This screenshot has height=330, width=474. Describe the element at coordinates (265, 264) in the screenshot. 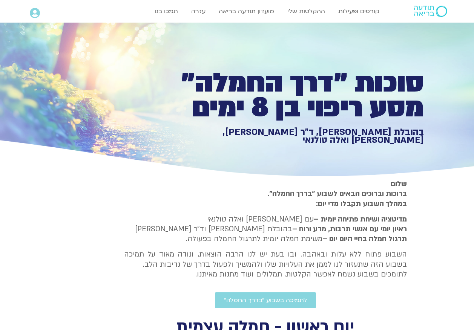

I see `p: השבוע פתוח ללא עלות ובאהבה. ובו בעת יש לנו הרבה הוצאות, ונודה מאוד על תמיכה בשבוע הזה שתעזור לנו ...` at that location.